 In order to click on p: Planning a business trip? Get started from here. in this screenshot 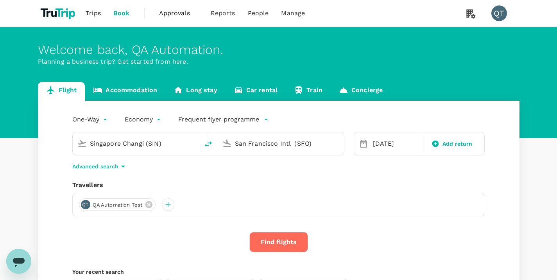, I will do `click(279, 62)`.